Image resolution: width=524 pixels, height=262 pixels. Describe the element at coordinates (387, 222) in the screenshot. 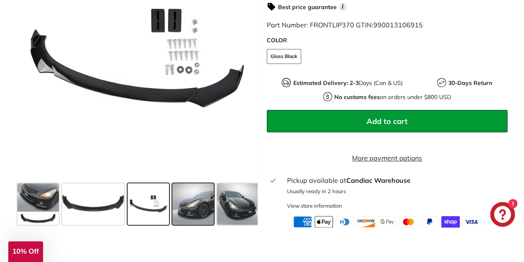

I see `img: google_pay` at that location.